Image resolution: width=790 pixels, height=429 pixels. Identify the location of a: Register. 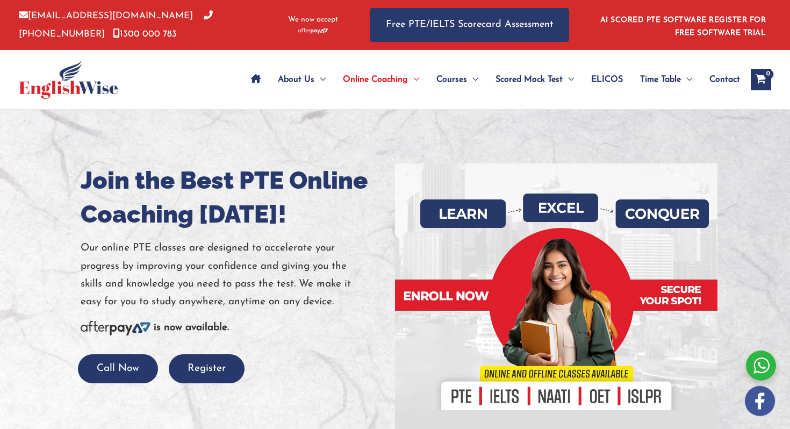
(206, 368).